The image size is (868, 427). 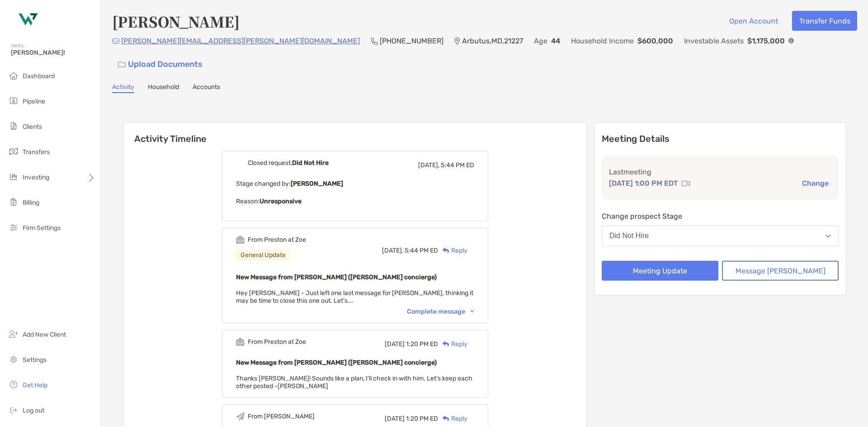 What do you see at coordinates (123, 88) in the screenshot?
I see `a: Activity` at bounding box center [123, 88].